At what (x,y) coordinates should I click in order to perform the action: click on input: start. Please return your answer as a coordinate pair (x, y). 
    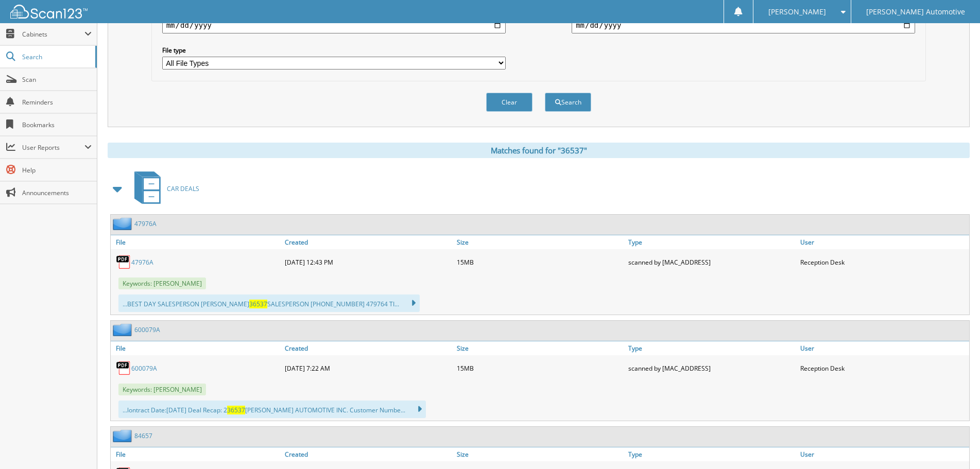
    Looking at the image, I should click on (334, 25).